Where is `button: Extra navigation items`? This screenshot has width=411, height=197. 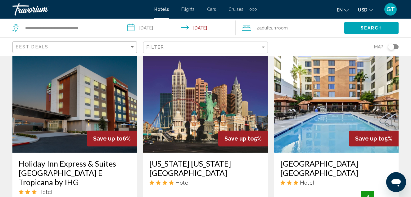 button: Extra navigation items is located at coordinates (253, 9).